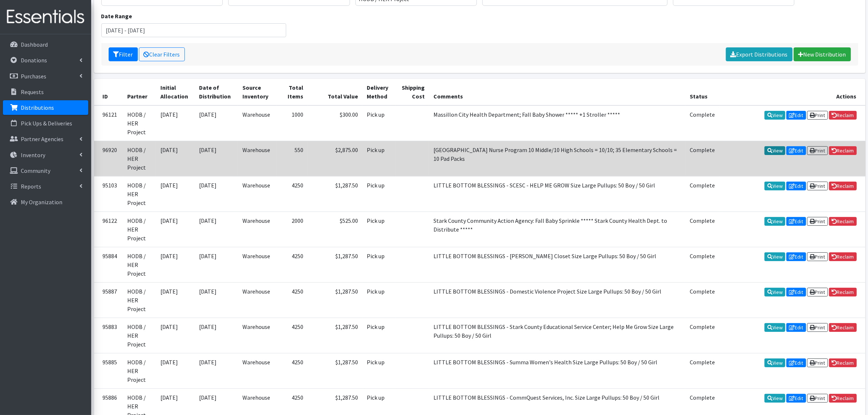 The width and height of the screenshot is (868, 415). Describe the element at coordinates (108, 123) in the screenshot. I see `td: 96121` at that location.